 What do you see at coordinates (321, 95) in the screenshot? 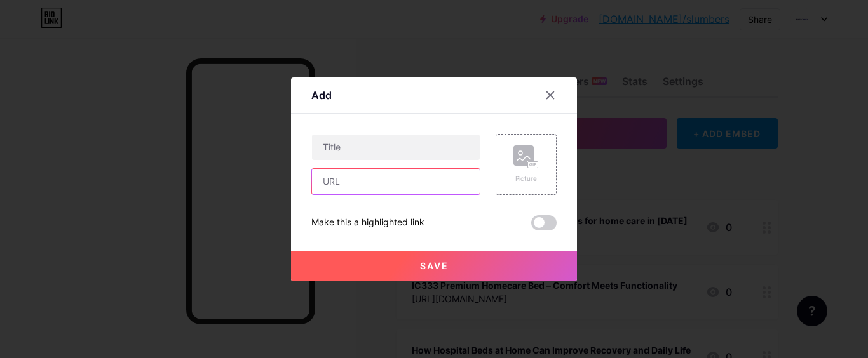
I see `div: Add` at bounding box center [321, 95].